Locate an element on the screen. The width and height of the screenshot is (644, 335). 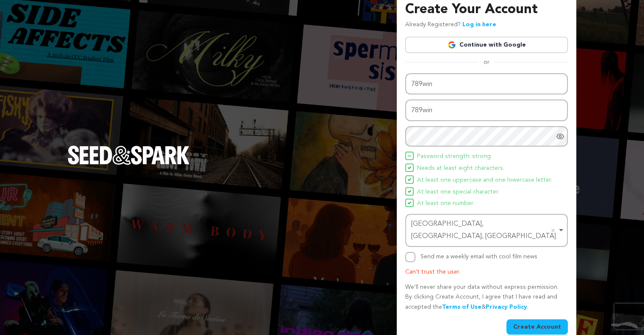
span: or is located at coordinates (486, 62).